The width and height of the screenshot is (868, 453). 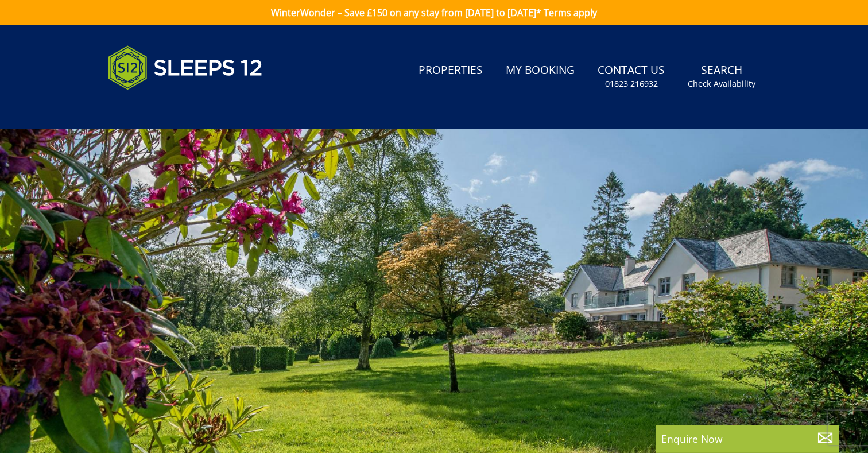 What do you see at coordinates (540, 71) in the screenshot?
I see `a: My Booking` at bounding box center [540, 71].